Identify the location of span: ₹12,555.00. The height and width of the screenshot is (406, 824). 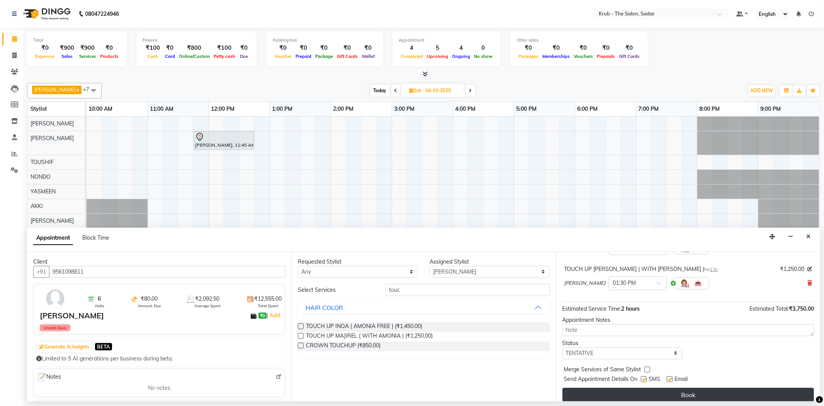
(268, 299).